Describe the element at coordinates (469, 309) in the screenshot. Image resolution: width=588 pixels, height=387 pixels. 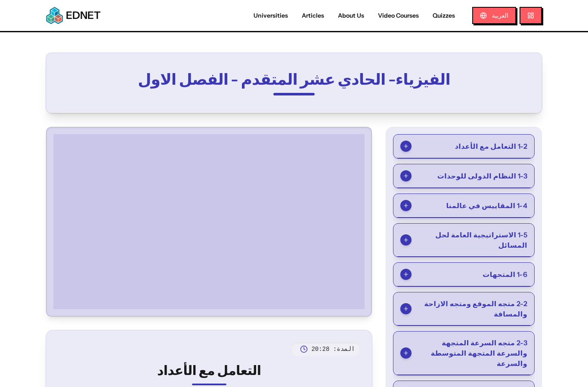
I see `span: 2-2 متجه الموقع ومتجه الازاحة والمسافة` at that location.